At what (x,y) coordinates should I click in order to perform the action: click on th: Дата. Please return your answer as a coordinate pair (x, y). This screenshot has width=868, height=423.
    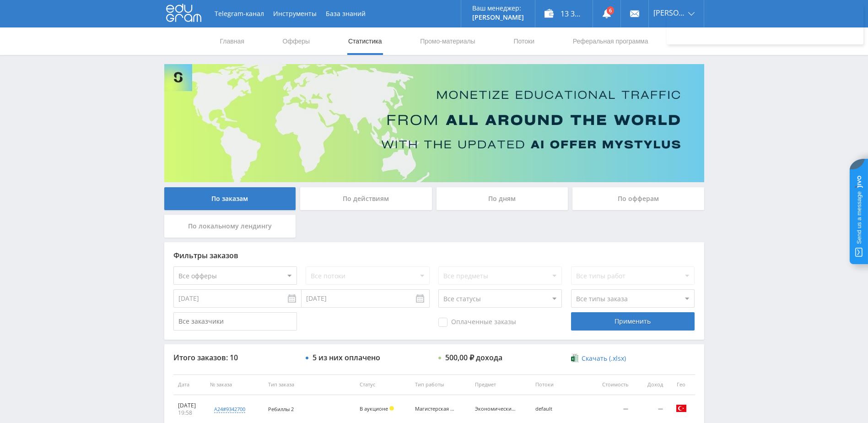
    Looking at the image, I should click on (189, 384).